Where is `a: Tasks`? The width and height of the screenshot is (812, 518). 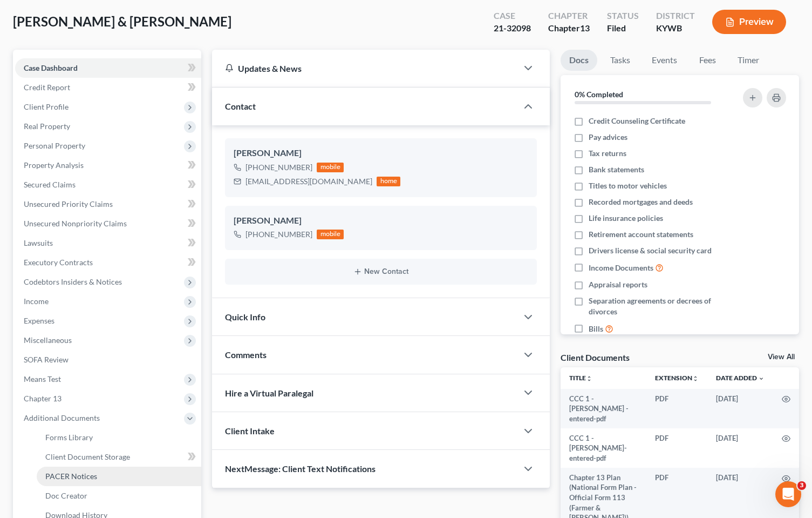 a: Tasks is located at coordinates (620, 60).